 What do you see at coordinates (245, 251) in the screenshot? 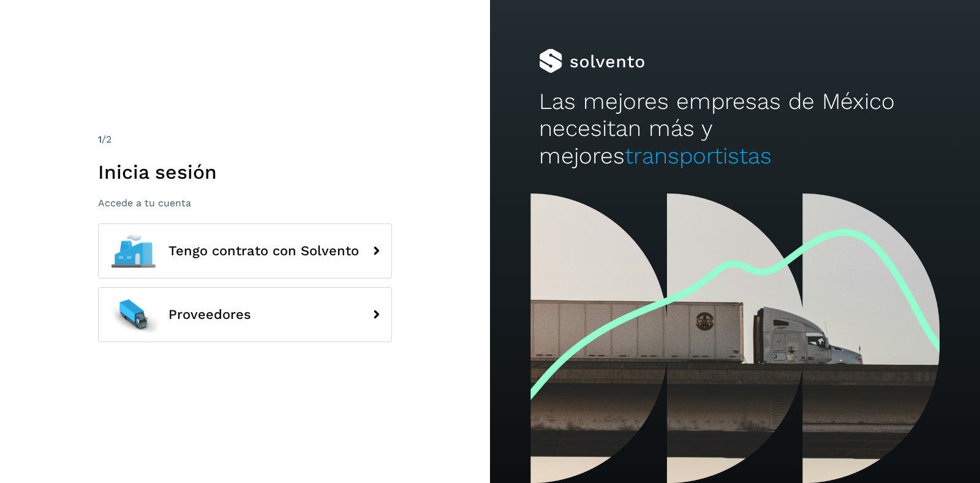
I see `button: Tengo contrato con Solvento` at bounding box center [245, 251].